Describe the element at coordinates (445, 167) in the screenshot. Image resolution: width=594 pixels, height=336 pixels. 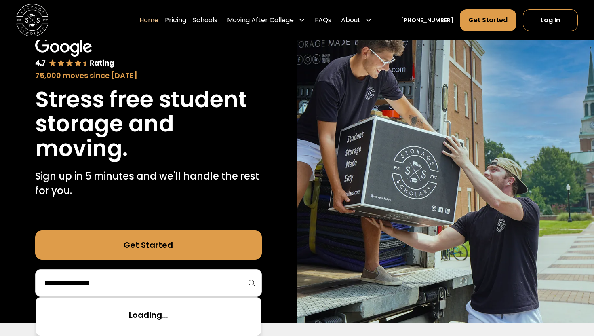
I see `img: Storage Scholars makes moving and storage easy.` at that location.